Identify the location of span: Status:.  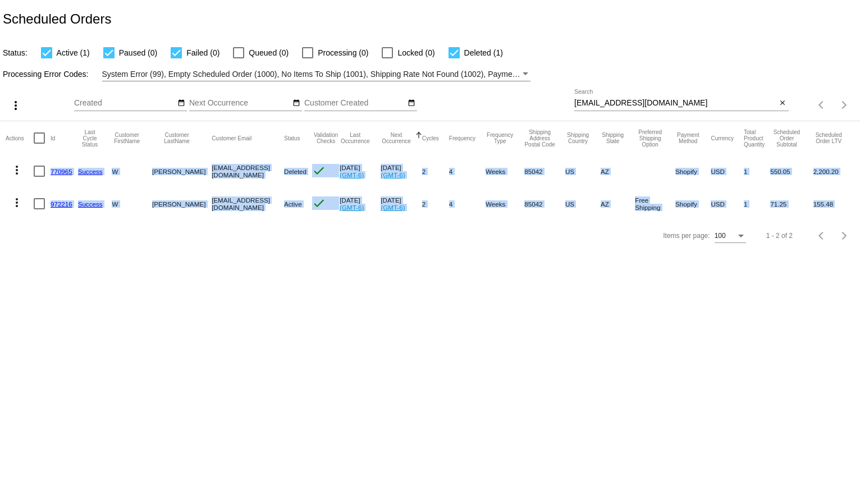
(15, 53).